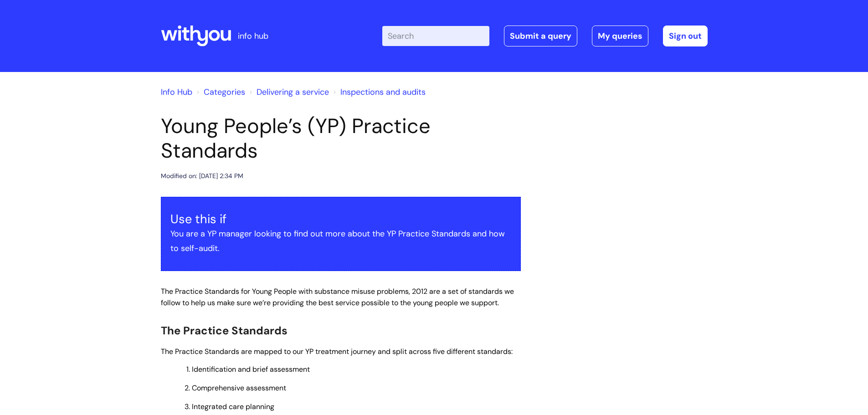 This screenshot has height=415, width=868. Describe the element at coordinates (239, 387) in the screenshot. I see `span: Comprehensive assessment` at that location.